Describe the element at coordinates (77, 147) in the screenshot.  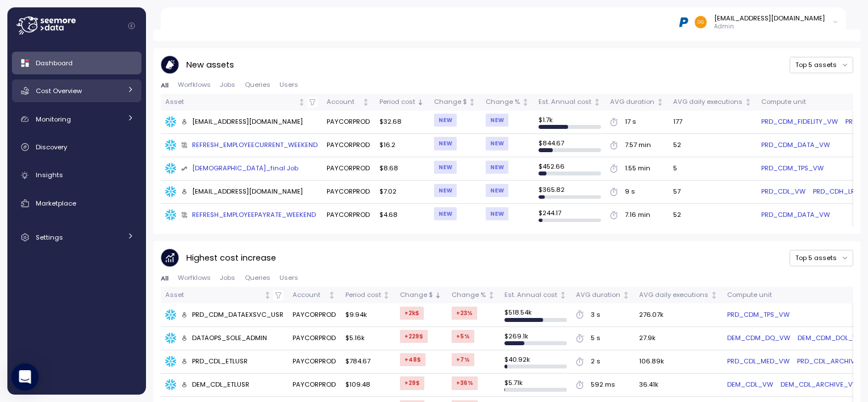
I see `a: Discovery` at that location.